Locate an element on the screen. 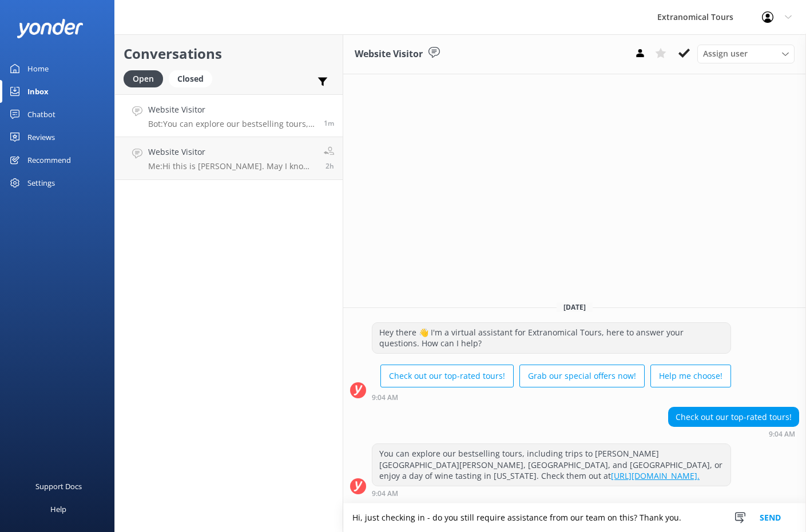  div: Inbox is located at coordinates (38, 92).